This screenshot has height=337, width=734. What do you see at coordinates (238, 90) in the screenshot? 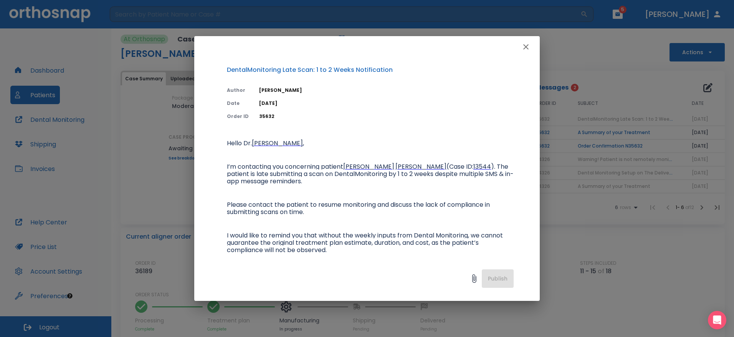
I see `p: Author` at bounding box center [238, 90].